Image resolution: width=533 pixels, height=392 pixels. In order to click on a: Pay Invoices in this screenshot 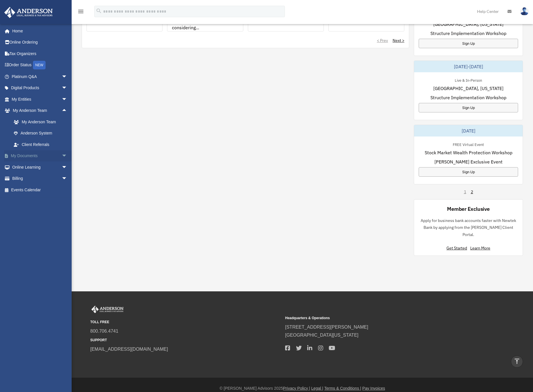, I will do `click(373, 388)`.